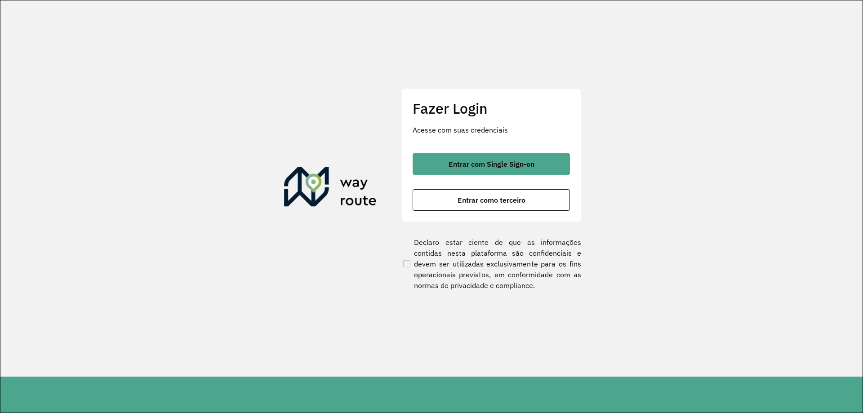  Describe the element at coordinates (491, 200) in the screenshot. I see `span: Entrar como terceiro` at that location.